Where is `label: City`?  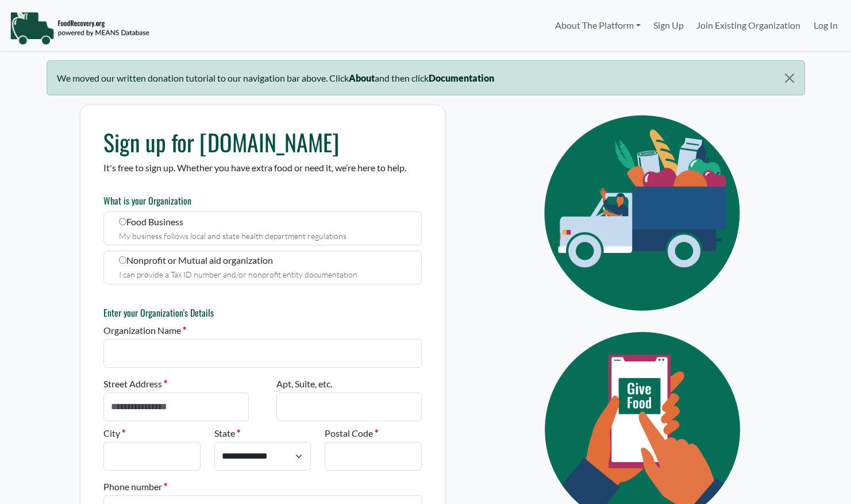 label: City is located at coordinates (115, 433).